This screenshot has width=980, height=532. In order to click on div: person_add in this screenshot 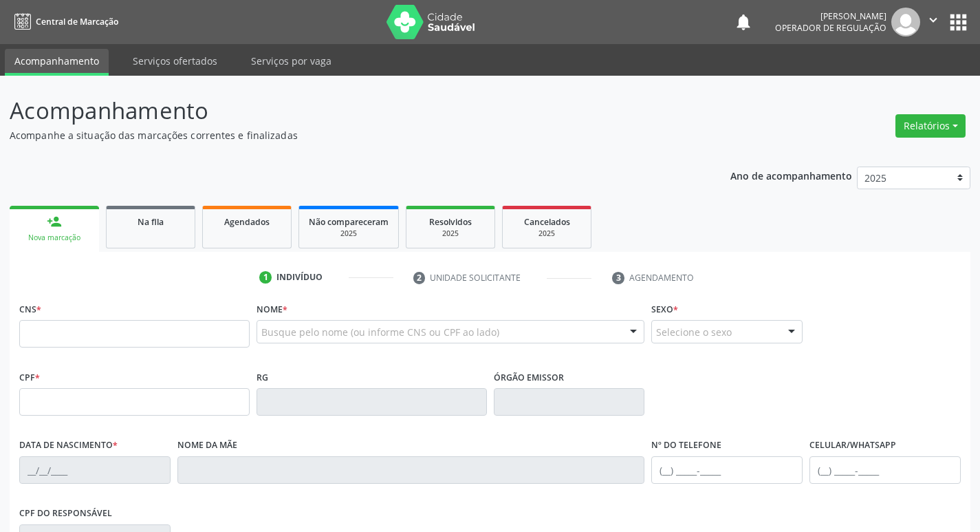, I will do `click(54, 222)`.